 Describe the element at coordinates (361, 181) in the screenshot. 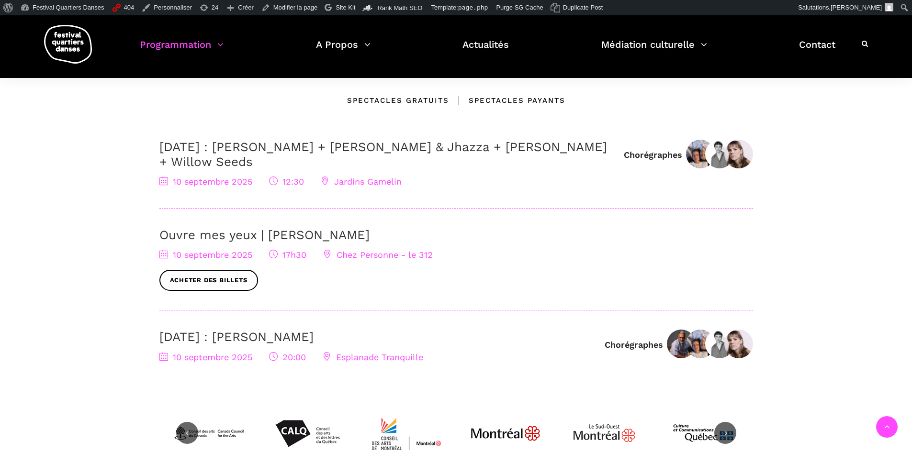

I see `span: Jardins Gamelin` at that location.